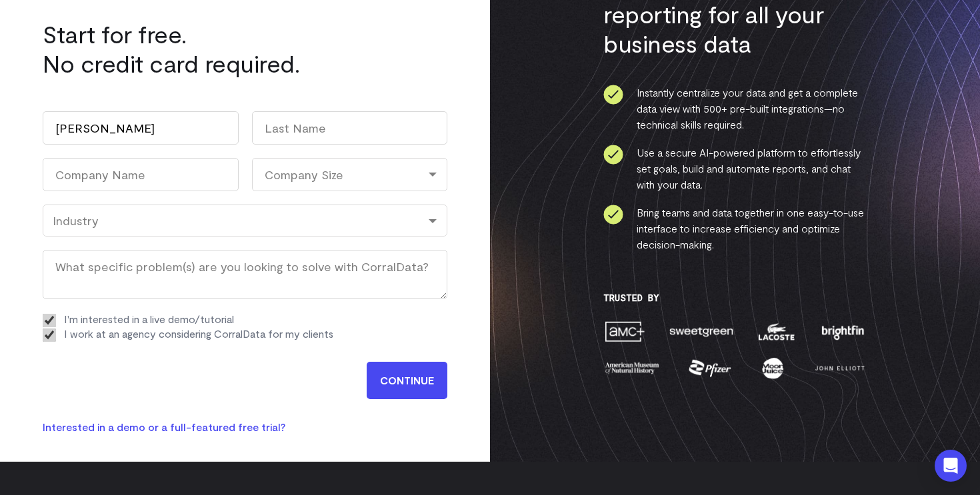 Image resolution: width=980 pixels, height=495 pixels. I want to click on div: Open Intercom Messenger, so click(950, 466).